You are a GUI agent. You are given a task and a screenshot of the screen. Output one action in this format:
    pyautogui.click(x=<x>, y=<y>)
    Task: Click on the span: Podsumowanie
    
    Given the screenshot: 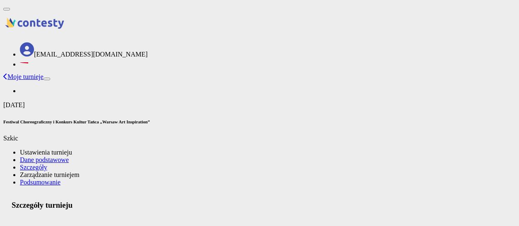 What is the action you would take?
    pyautogui.click(x=40, y=182)
    